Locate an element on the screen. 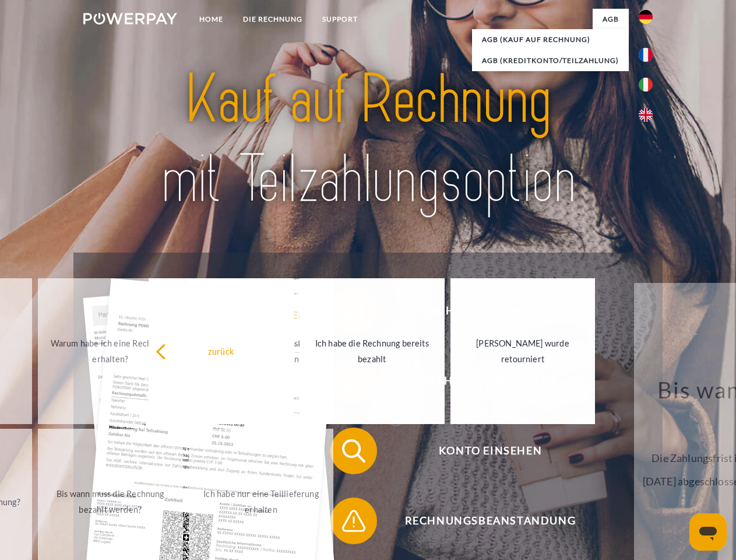  div: Warum habe ich eine Rechnung erhalten? is located at coordinates (110, 351).